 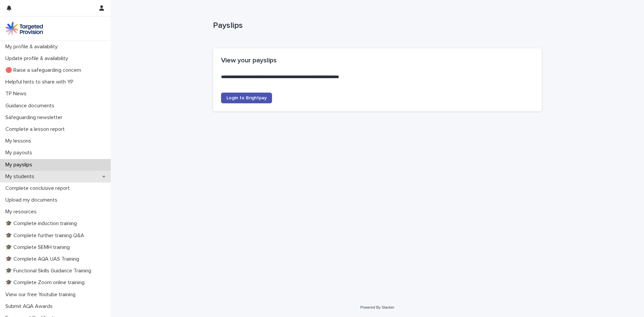 I want to click on p: My resources, so click(x=22, y=211).